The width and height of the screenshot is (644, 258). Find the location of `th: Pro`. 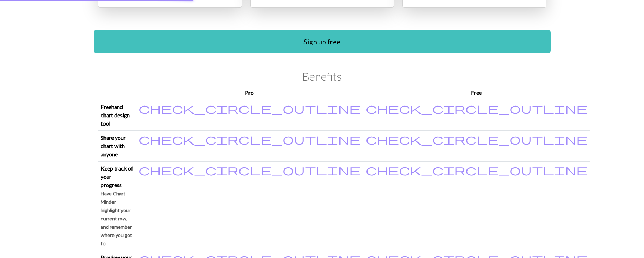

th: Pro is located at coordinates (250, 93).